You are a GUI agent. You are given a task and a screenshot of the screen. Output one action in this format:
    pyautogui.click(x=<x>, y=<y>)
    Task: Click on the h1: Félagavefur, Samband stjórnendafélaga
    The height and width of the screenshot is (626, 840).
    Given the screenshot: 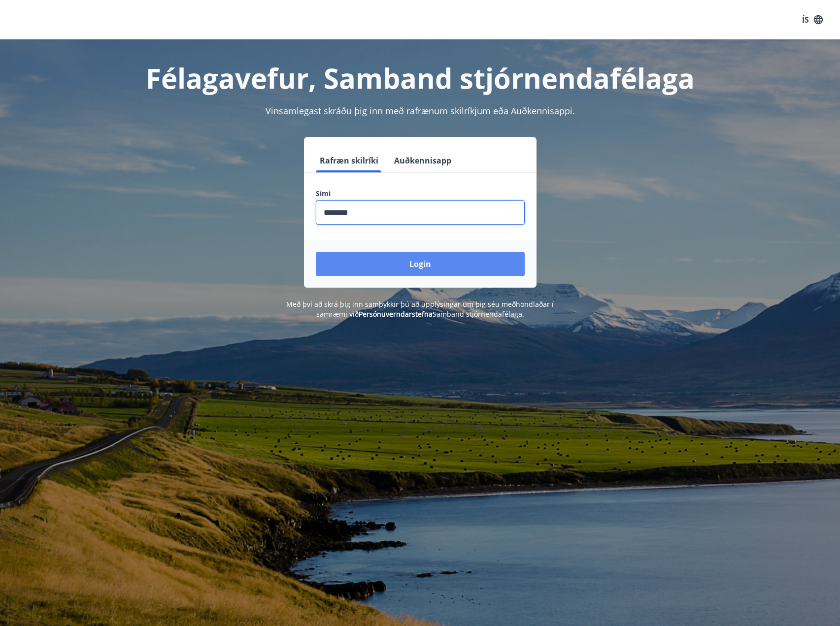 What is the action you would take?
    pyautogui.click(x=420, y=78)
    